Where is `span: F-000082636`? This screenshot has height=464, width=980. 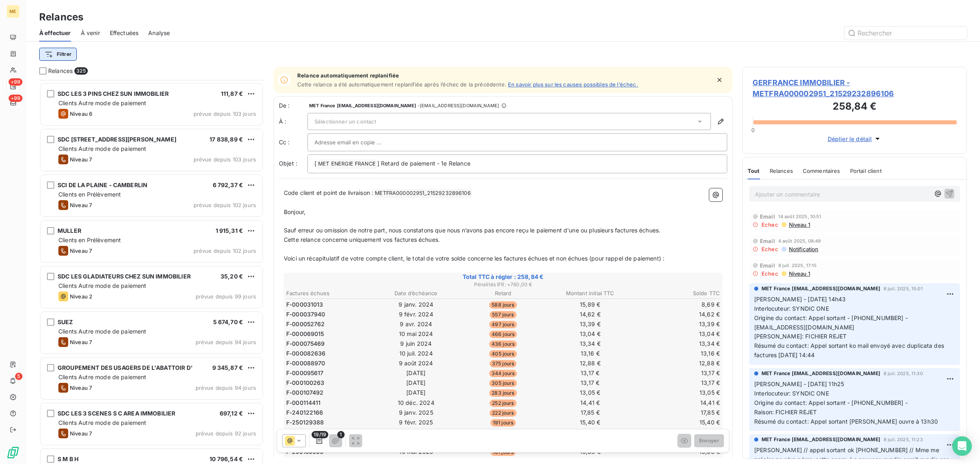 span: F-000082636 is located at coordinates (306, 354).